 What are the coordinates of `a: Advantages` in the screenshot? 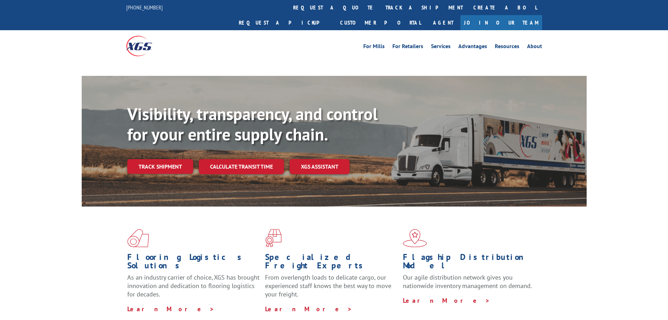 It's located at (473, 47).